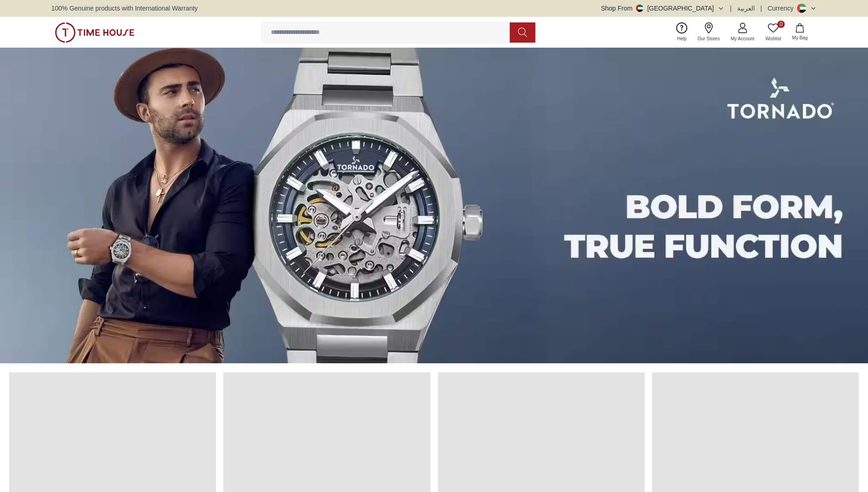 Image resolution: width=868 pixels, height=492 pixels. Describe the element at coordinates (799, 32) in the screenshot. I see `button: My Bag` at that location.